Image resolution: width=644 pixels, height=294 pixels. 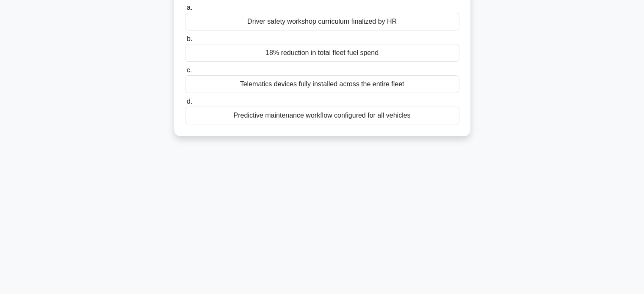 I want to click on span: b., so click(x=189, y=39).